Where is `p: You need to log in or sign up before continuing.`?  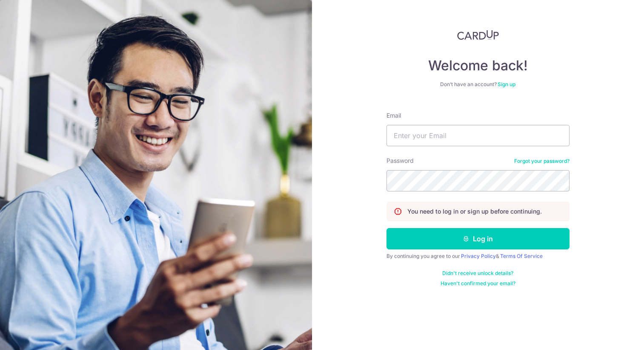
p: You need to log in or sign up before continuing. is located at coordinates (474, 211).